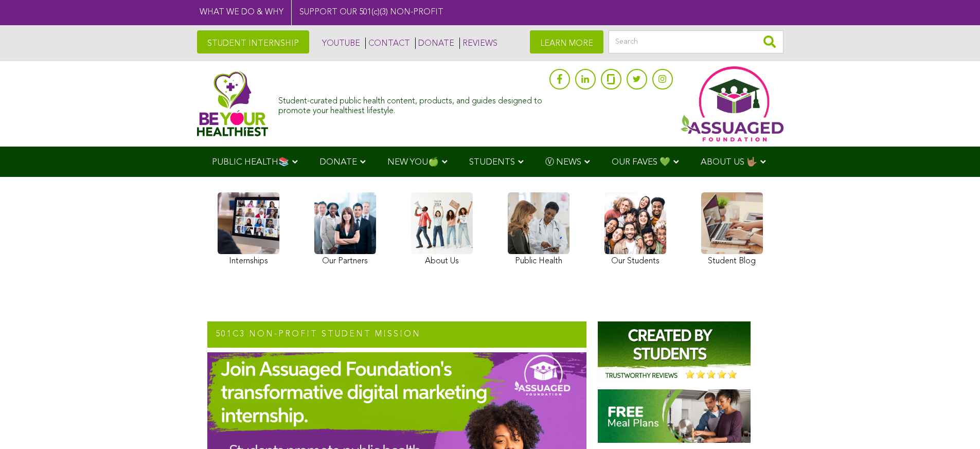  Describe the element at coordinates (478, 43) in the screenshot. I see `a: REVIEWS` at that location.